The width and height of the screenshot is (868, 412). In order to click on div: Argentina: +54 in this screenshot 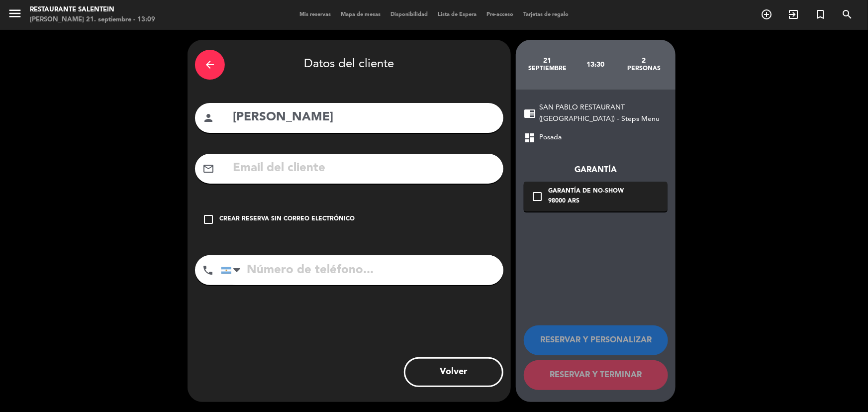, I will do `click(233, 270)`.